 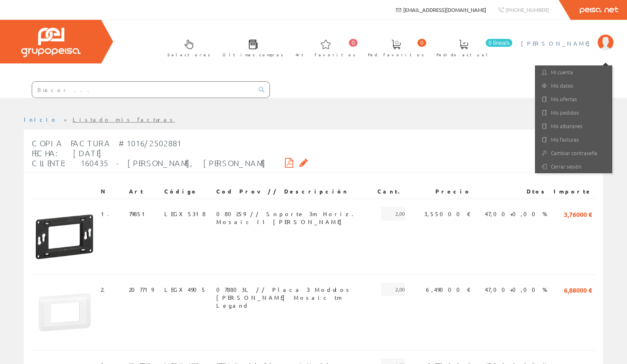 I want to click on span: 0 línea/s, so click(x=499, y=43).